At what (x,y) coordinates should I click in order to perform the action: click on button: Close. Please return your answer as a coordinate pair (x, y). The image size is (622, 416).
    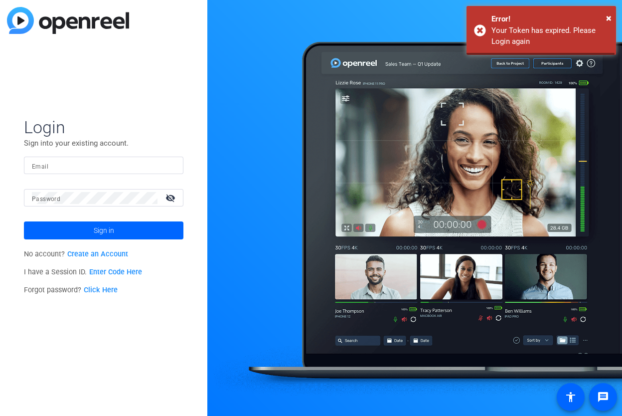
    Looking at the image, I should click on (609, 18).